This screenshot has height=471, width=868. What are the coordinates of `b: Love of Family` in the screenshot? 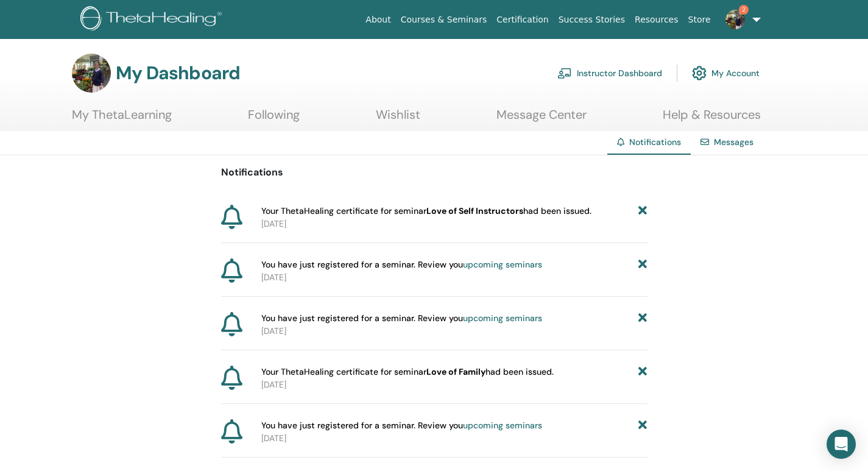 It's located at (455, 372).